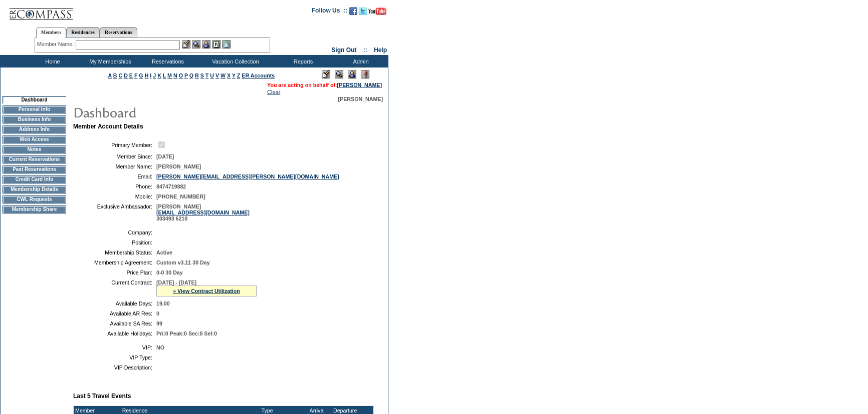 This screenshot has height=414, width=868. Describe the element at coordinates (115, 334) in the screenshot. I see `td: Available Holidays:` at that location.